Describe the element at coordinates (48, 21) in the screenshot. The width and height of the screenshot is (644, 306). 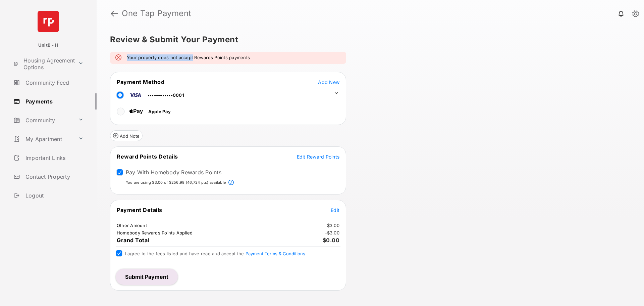
I see `img: svg+xml;base64,PHN2ZyB4bWxucz0iaHR0cDovL3d3dy53My5vcmcvMjAwMC9zdmciIHdpZHRoPSI2NCIgaGVpZ2h0PSI2NC...` at that location.